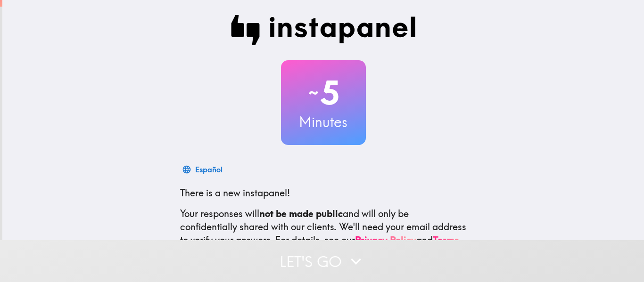  I want to click on span: There is a new instapanel!, so click(235, 193).